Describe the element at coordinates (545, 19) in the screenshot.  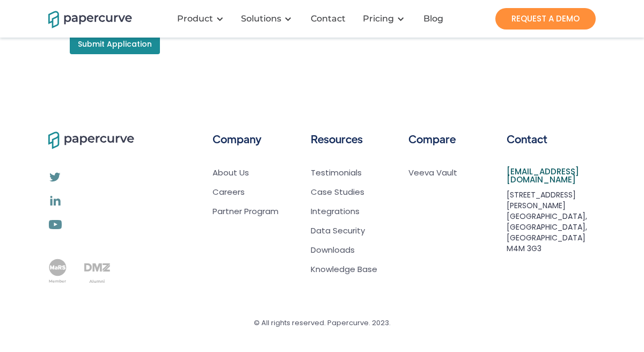
I see `a: REQUEST A DEMO` at that location.